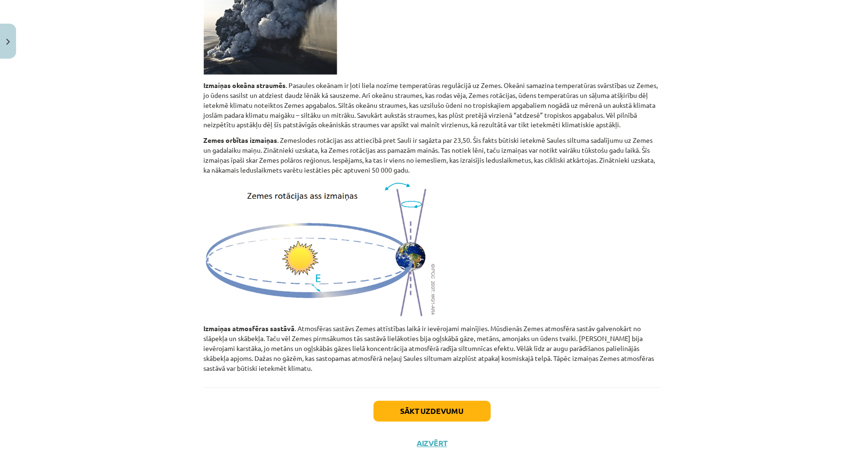 The image size is (864, 473). Describe the element at coordinates (8, 42) in the screenshot. I see `img: icon-close-lesson-0947bae3869378f0d4975bcd49f059093ad1ed9edebbc8119c70593378902aed.svg` at that location.